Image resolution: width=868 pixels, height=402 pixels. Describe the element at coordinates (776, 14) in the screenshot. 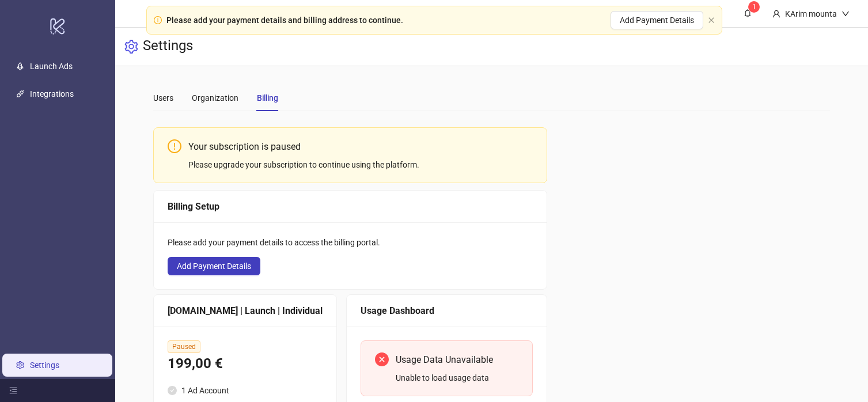

I see `span: user` at that location.